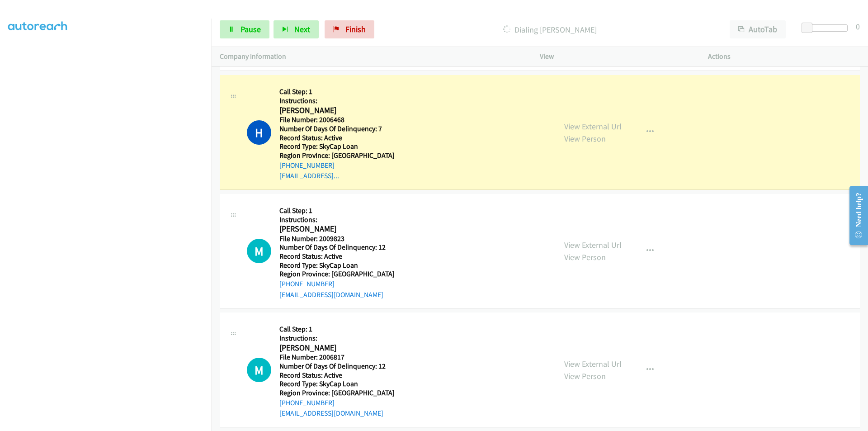 Image resolution: width=868 pixels, height=431 pixels. Describe the element at coordinates (349, 30) in the screenshot. I see `a: Finish` at that location.